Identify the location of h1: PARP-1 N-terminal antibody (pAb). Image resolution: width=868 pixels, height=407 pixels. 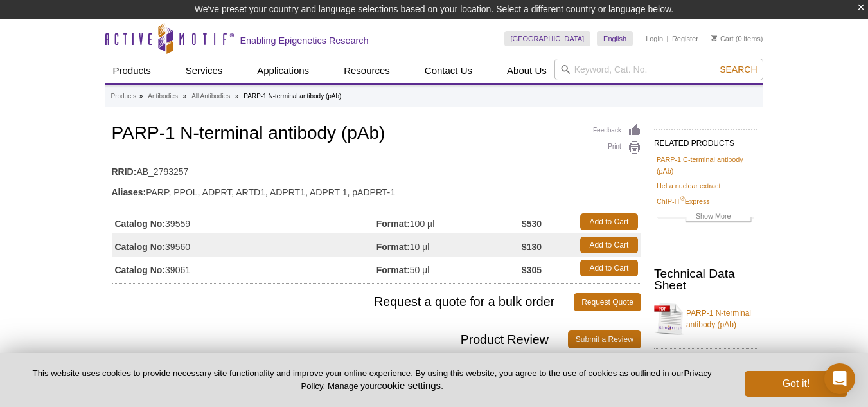
(376, 134).